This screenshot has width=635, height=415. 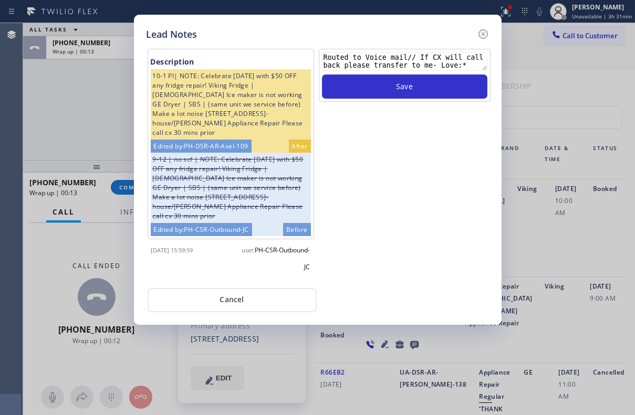 I want to click on span: user:, so click(x=248, y=250).